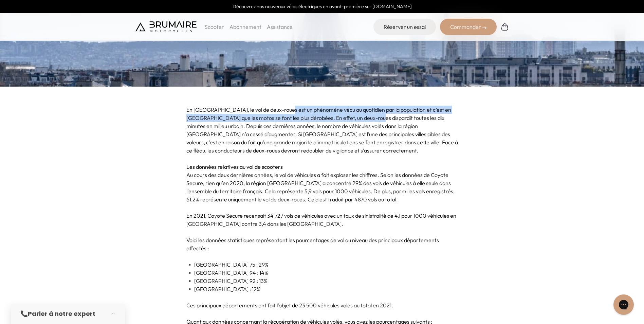 This screenshot has height=324, width=644. I want to click on p: En 2021, Coyote Secure recensait 34 727 vols de véhicules avec un taux de sinistralité de 4,1 pou..., so click(322, 220).